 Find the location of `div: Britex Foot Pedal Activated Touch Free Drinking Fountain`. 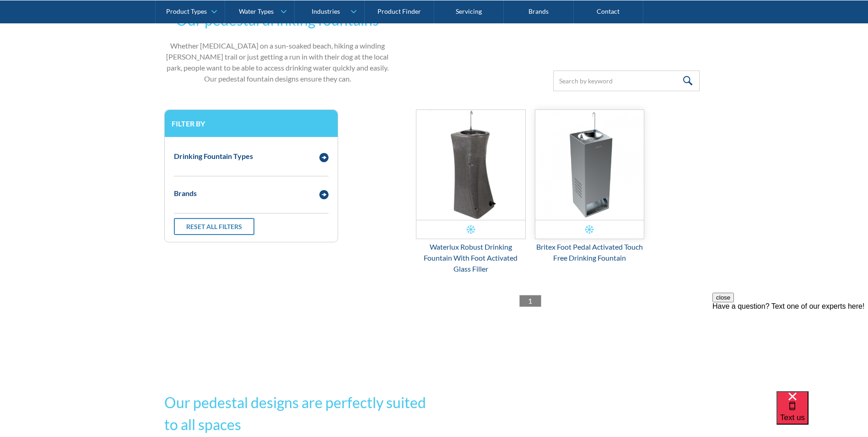

div: Britex Foot Pedal Activated Touch Free Drinking Fountain is located at coordinates (590, 252).